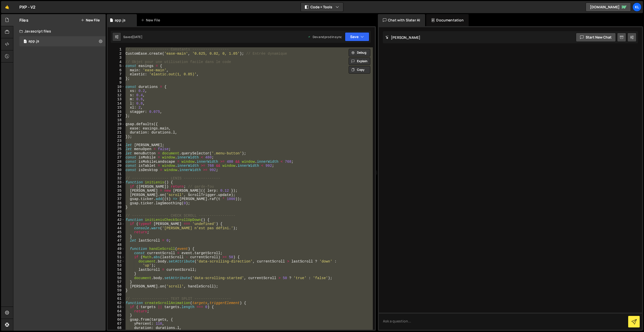 This screenshot has height=332, width=644. I want to click on div: 45, so click(116, 232).